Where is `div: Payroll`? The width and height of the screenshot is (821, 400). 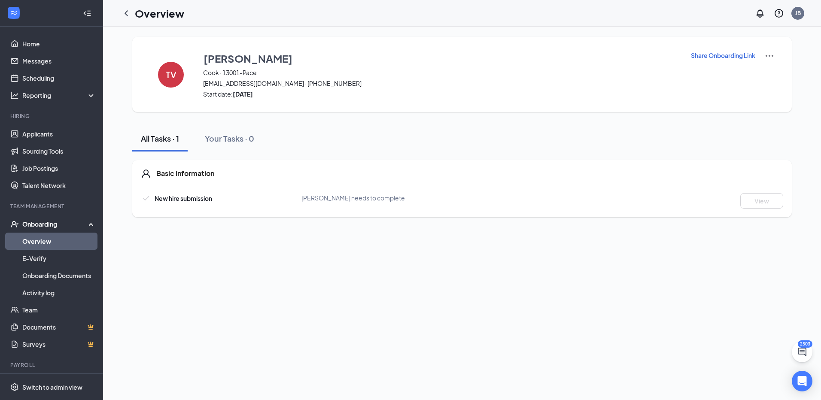 div: Payroll is located at coordinates (52, 365).